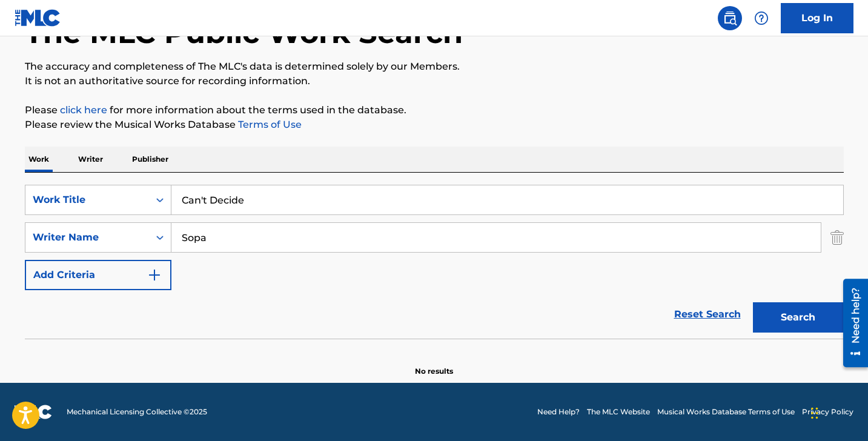 Image resolution: width=868 pixels, height=441 pixels. I want to click on p: Please for more information about the terms used in the database., so click(434, 110).